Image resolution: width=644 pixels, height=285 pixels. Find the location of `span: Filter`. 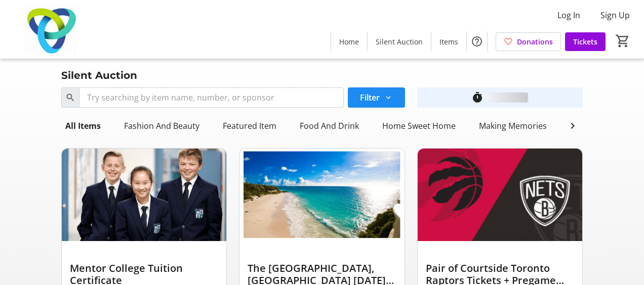

span: Filter is located at coordinates (369, 97).